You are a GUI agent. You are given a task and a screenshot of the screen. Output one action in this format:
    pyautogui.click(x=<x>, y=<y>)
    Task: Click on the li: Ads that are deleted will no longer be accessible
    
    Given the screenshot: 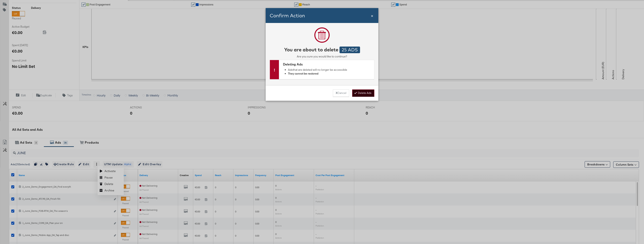 What is the action you would take?
    pyautogui.click(x=330, y=70)
    